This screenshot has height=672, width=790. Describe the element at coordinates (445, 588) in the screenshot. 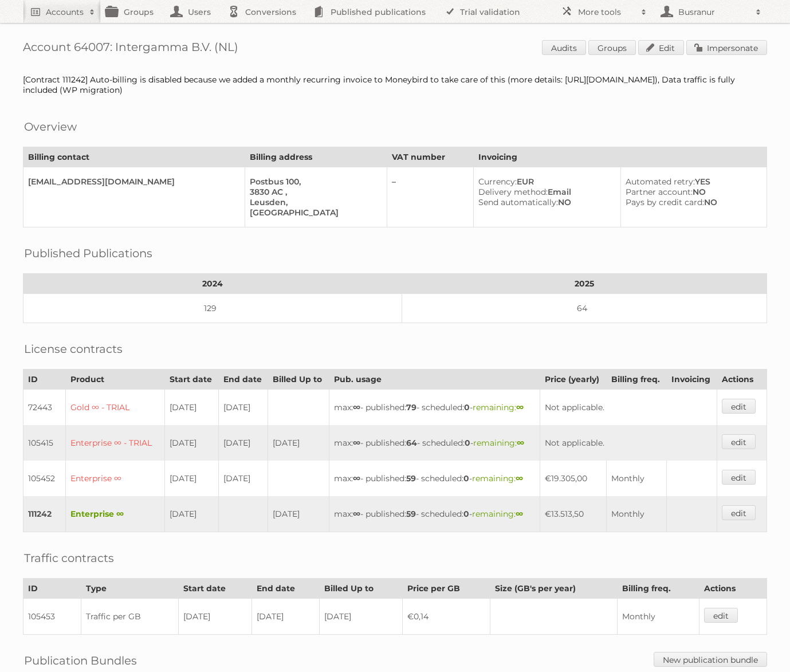

I see `th: Price per GB` at that location.